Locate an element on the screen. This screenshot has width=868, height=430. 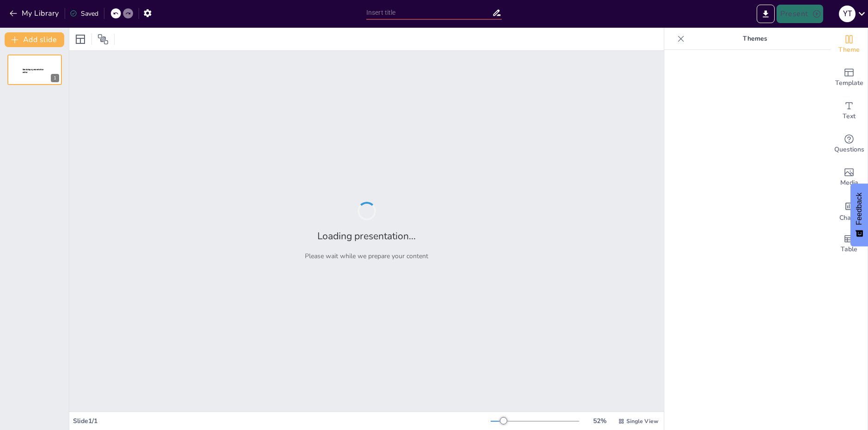
div: Add images, graphics, shapes or video is located at coordinates (849, 177).